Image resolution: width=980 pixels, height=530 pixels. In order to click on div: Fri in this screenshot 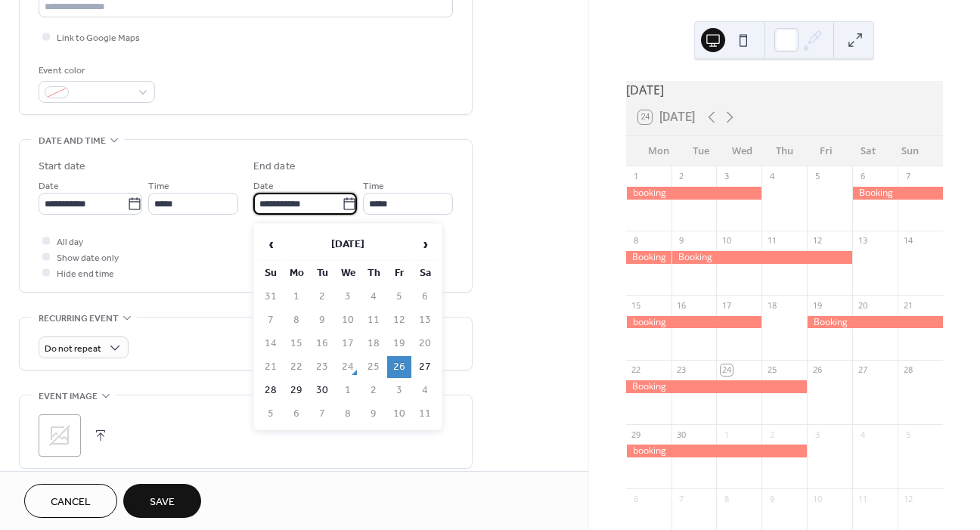, I will do `click(826, 151)`.